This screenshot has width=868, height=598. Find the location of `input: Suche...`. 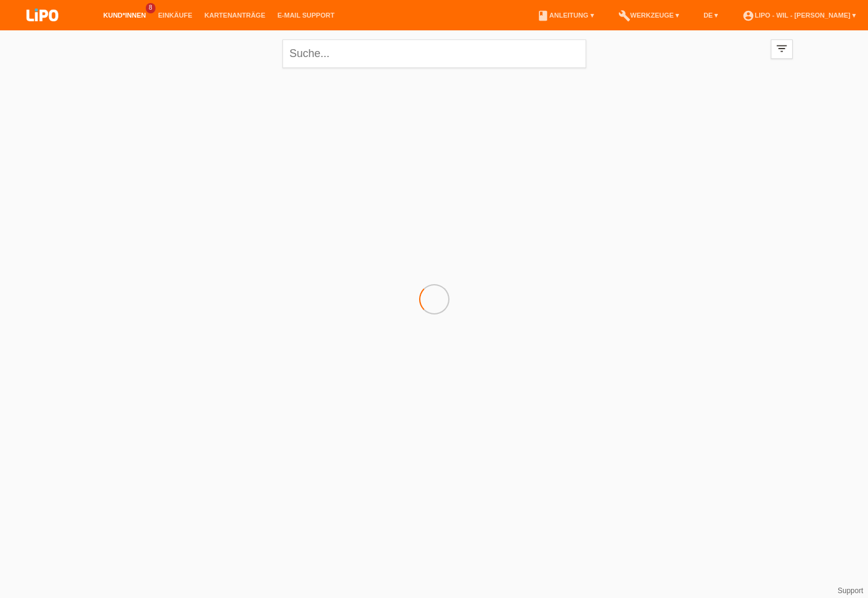

input: Suche... is located at coordinates (434, 53).